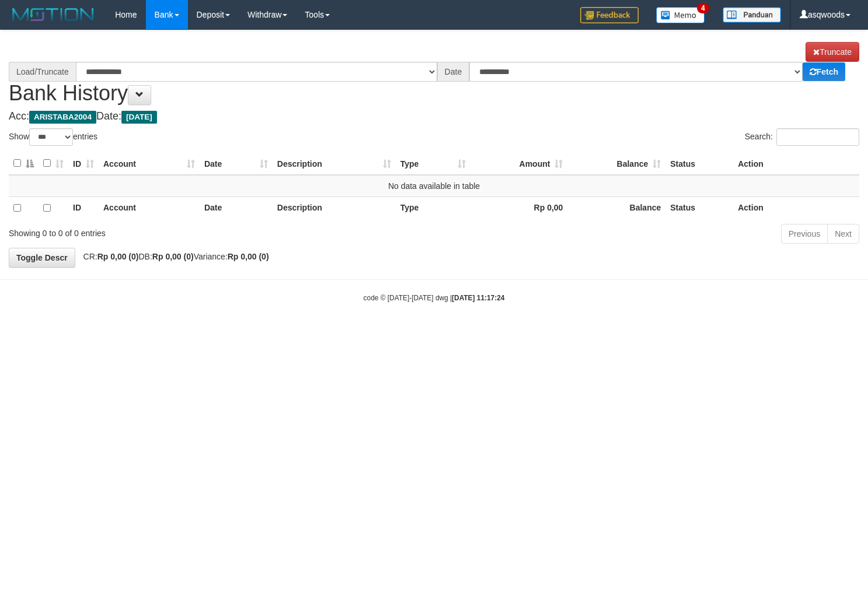  I want to click on img: Button%20Memo.svg, so click(681, 15).